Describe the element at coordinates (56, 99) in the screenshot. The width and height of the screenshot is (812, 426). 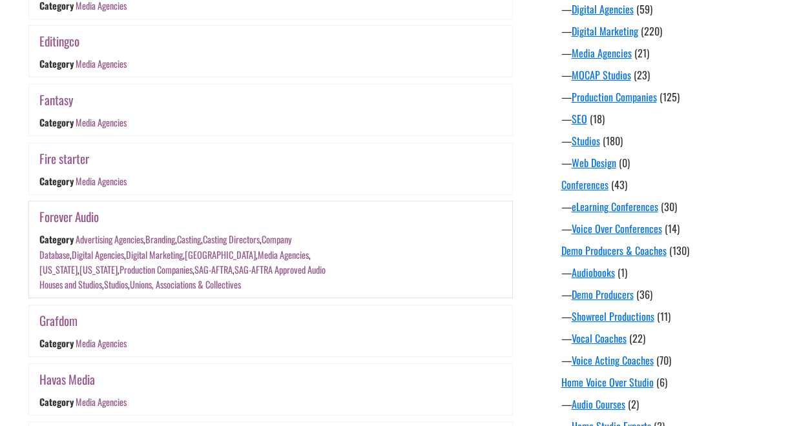
I see `a: Fantasy` at that location.